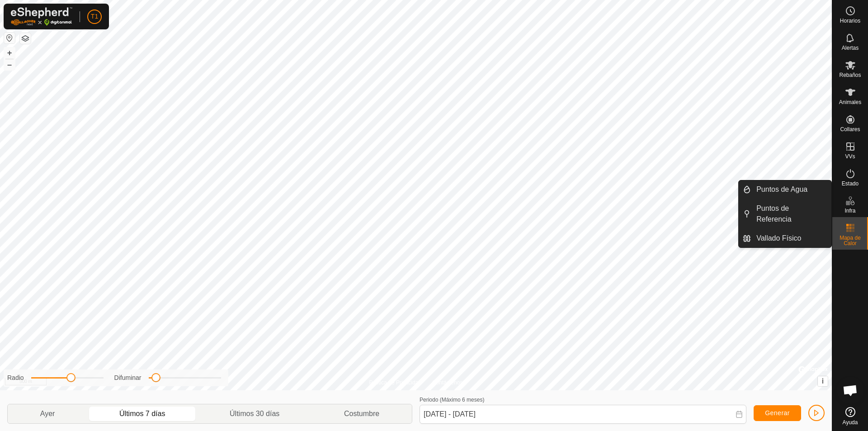 The image size is (868, 431). I want to click on span: Horarios, so click(850, 21).